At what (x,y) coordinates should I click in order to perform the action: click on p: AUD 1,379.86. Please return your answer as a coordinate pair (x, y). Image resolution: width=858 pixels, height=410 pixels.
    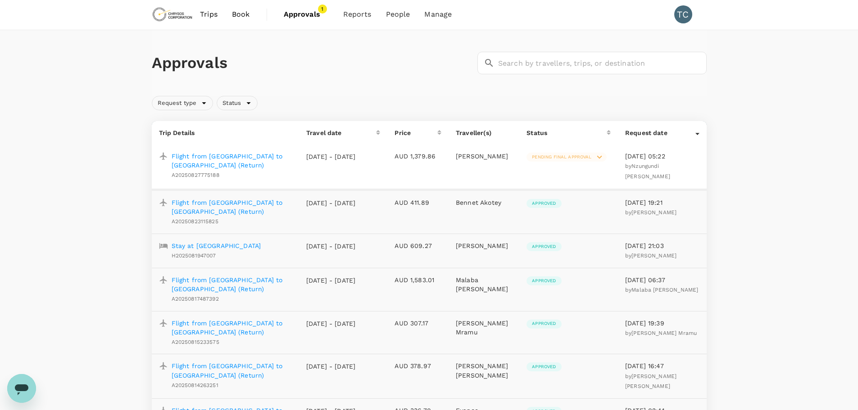
    Looking at the image, I should click on (418, 156).